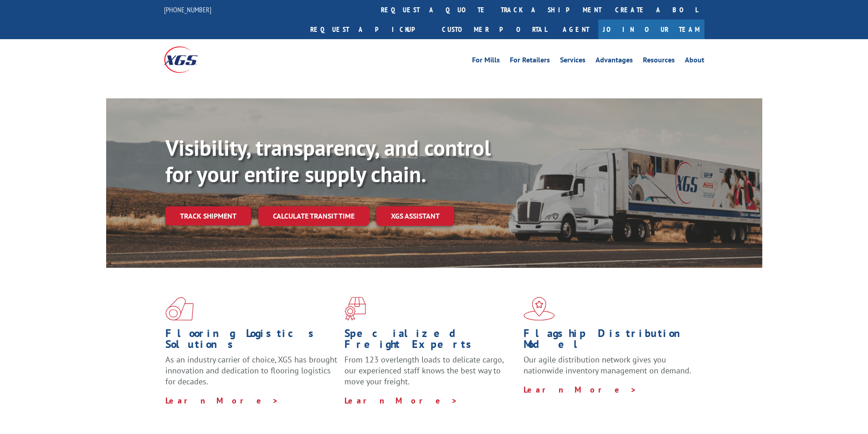 This screenshot has width=868, height=434. Describe the element at coordinates (180, 308) in the screenshot. I see `img: xgs-icon-total-supply-chain-intelligence-red` at that location.